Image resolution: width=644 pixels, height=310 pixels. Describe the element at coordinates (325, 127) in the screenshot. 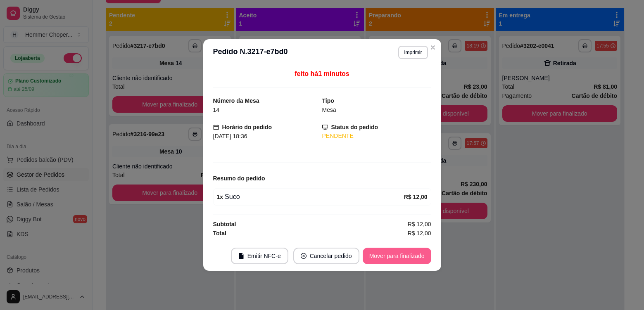

I see `span: desktop` at that location.